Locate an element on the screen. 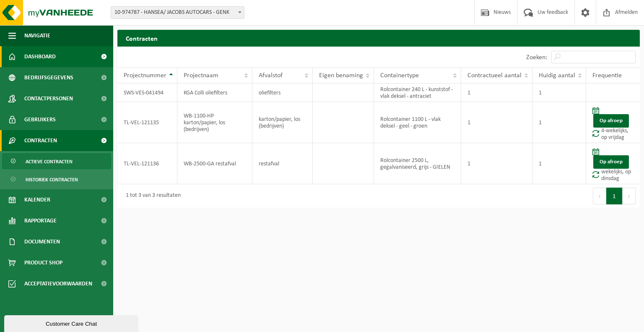 The image size is (644, 332). span: Frequentie is located at coordinates (608, 76).